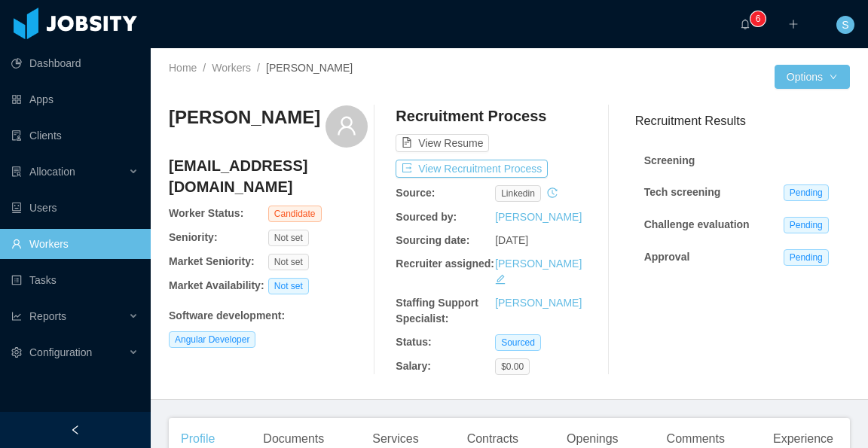  What do you see at coordinates (432, 240) in the screenshot?
I see `b: Sourcing date:` at bounding box center [432, 240].